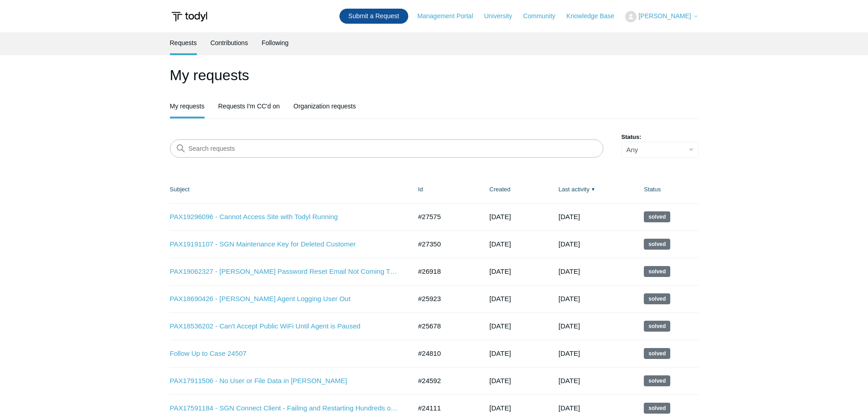 The image size is (868, 415). Describe the element at coordinates (569, 326) in the screenshot. I see `time: 07/22/2025, 18:02` at that location.